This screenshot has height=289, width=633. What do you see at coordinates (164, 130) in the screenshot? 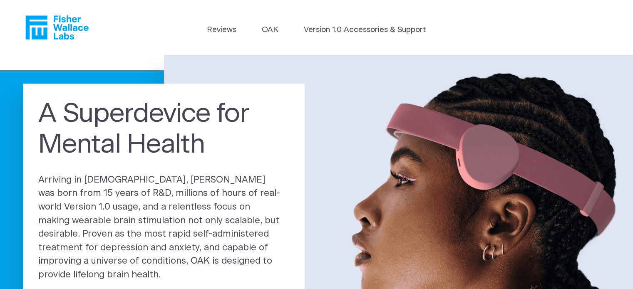
I see `h1: A Superdevice for Mental Health` at bounding box center [164, 130].